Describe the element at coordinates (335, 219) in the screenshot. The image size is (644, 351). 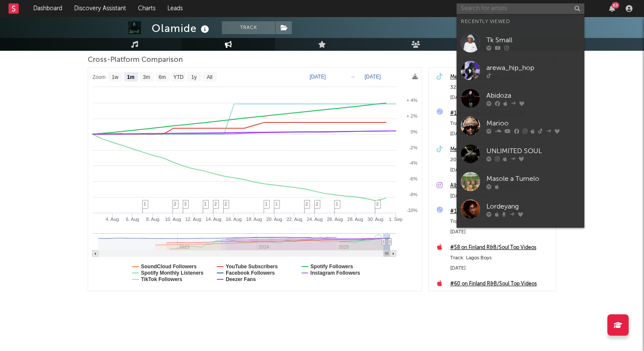
I see `text: 26. Aug` at that location.